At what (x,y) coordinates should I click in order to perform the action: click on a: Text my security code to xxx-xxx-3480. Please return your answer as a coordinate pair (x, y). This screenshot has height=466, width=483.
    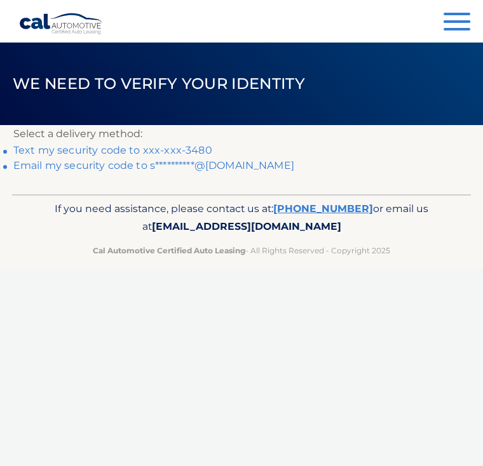
    Looking at the image, I should click on (112, 150).